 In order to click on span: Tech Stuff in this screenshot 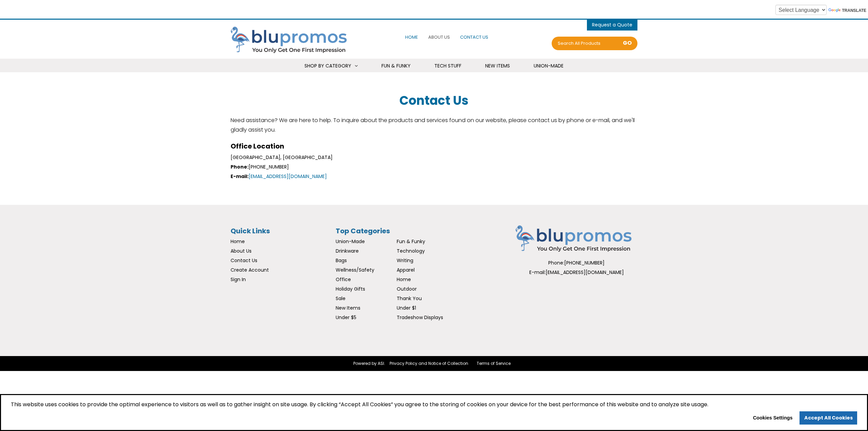, I will do `click(448, 66)`.